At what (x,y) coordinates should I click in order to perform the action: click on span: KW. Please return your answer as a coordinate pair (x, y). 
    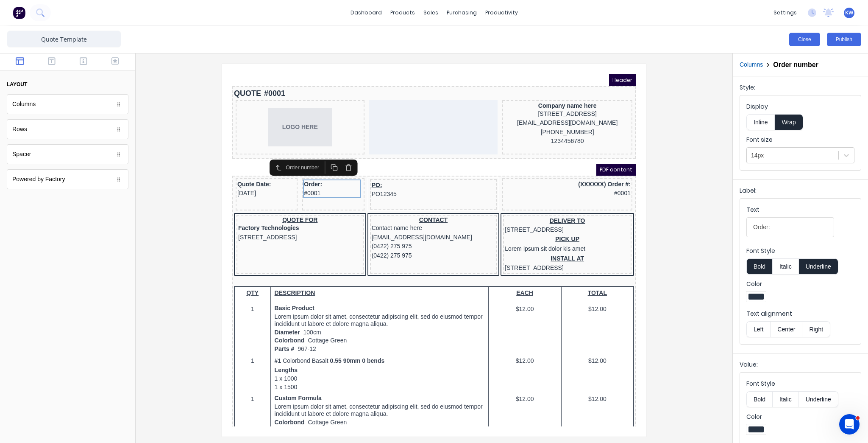
    Looking at the image, I should click on (849, 13).